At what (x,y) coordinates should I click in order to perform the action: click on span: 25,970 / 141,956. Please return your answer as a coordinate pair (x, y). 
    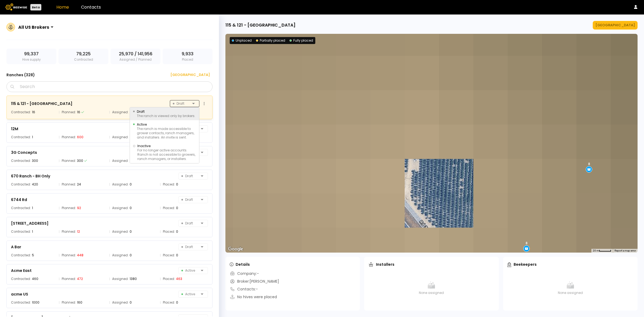
    Looking at the image, I should click on (136, 54).